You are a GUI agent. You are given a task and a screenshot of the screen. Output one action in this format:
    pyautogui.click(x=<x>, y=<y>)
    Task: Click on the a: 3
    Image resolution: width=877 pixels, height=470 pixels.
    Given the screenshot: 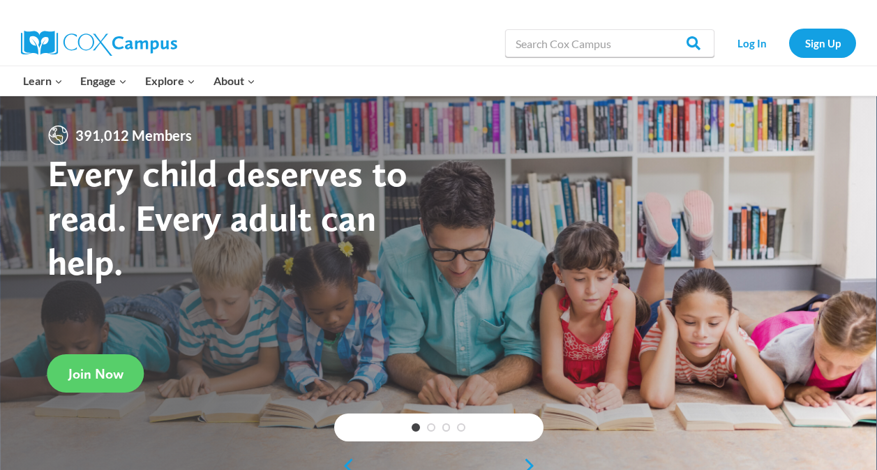 What is the action you would take?
    pyautogui.click(x=447, y=428)
    